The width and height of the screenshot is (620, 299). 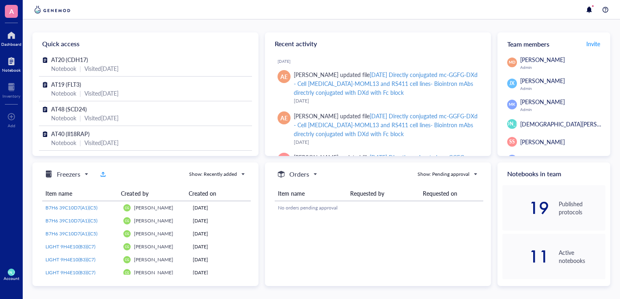 I want to click on div: Show: Recently added, so click(x=213, y=174).